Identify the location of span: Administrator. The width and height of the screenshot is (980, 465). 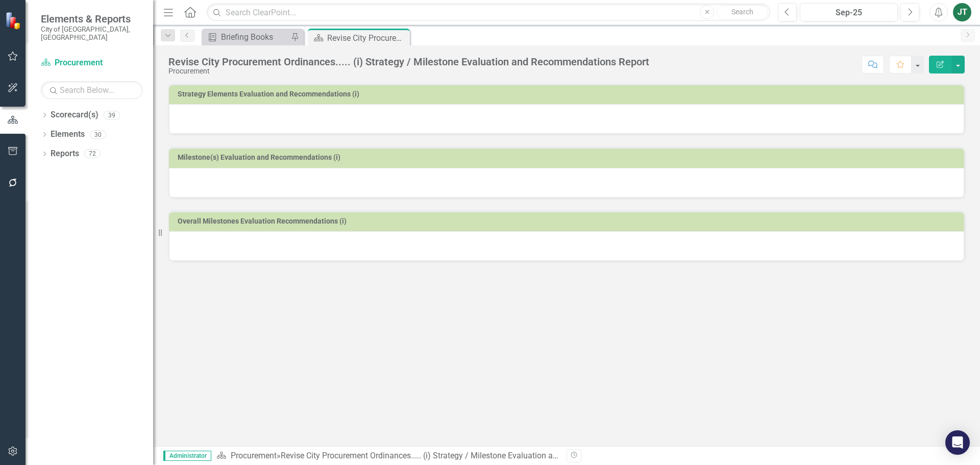
(188, 456).